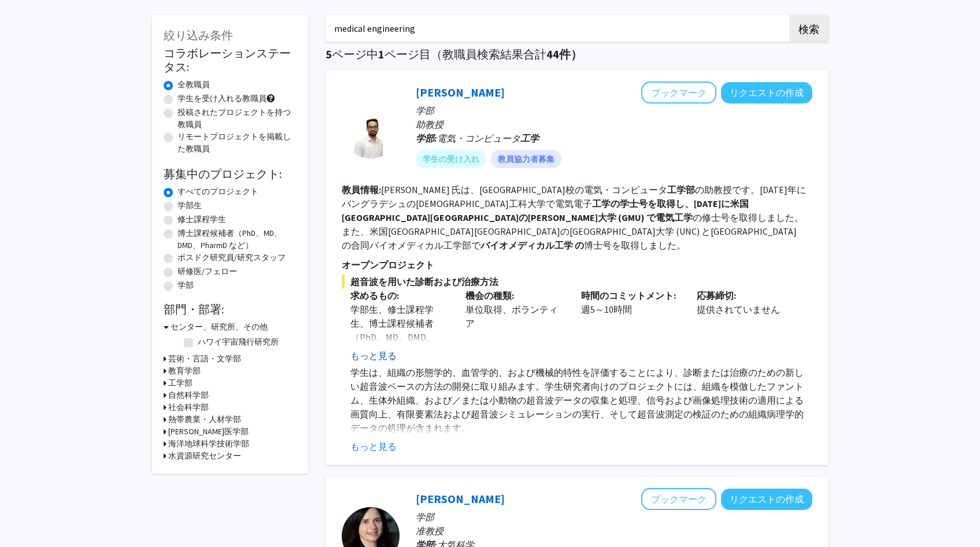 The height and width of the screenshot is (547, 980). Describe the element at coordinates (579, 245) in the screenshot. I see `font: の` at that location.